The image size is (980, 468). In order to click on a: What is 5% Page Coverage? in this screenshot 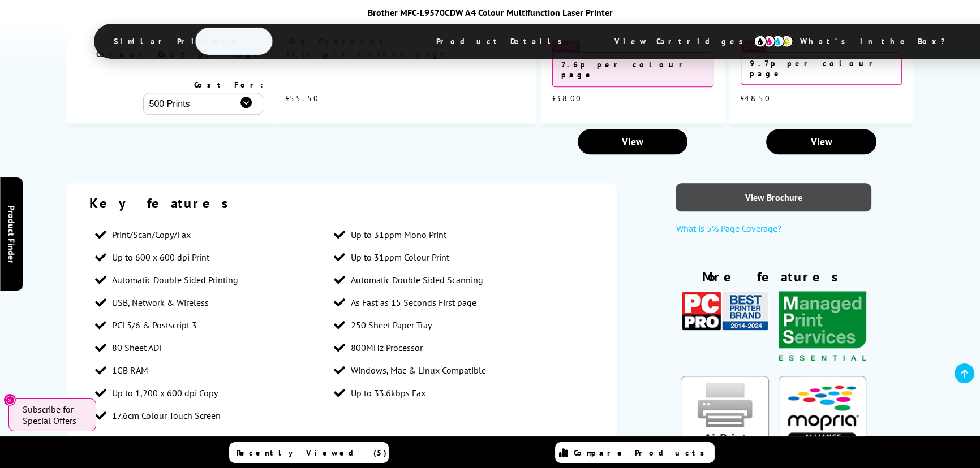, I will do `click(774, 231)`.